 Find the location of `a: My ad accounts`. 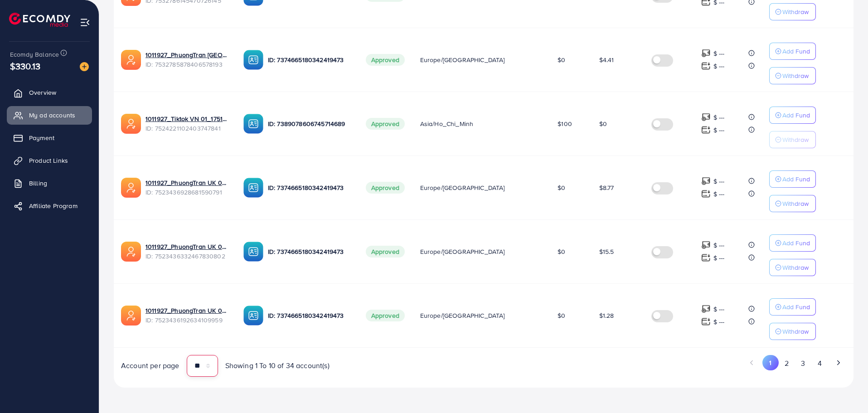

a: My ad accounts is located at coordinates (49, 115).